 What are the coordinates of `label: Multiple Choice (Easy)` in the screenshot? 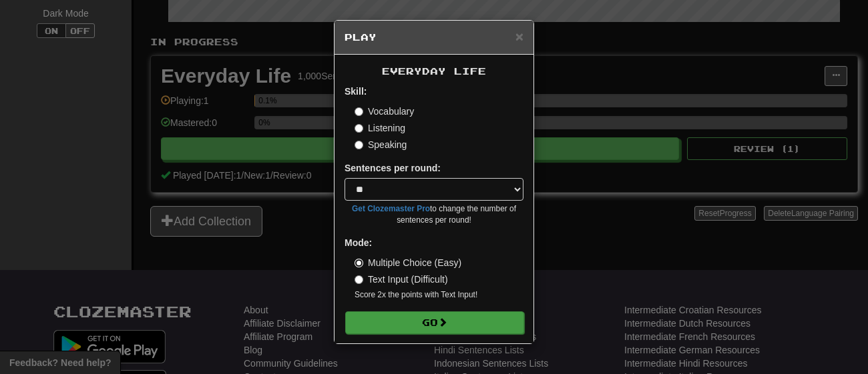 It's located at (408, 262).